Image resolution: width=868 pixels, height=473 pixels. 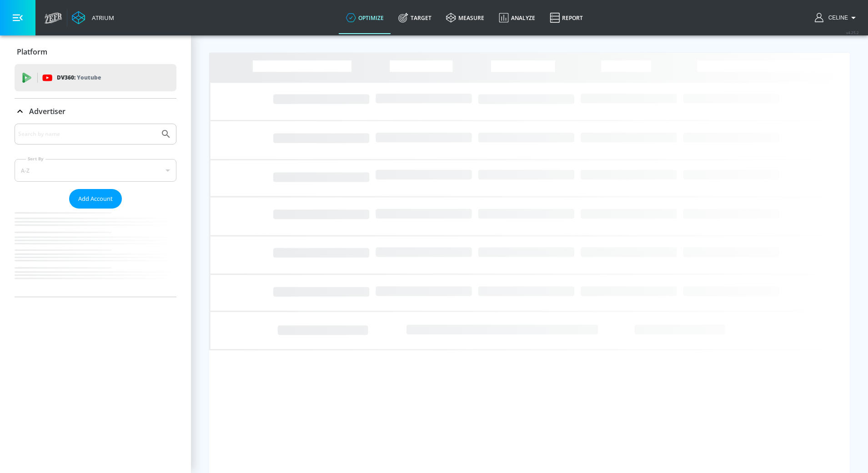 What do you see at coordinates (365, 18) in the screenshot?
I see `a: optimize` at bounding box center [365, 18].